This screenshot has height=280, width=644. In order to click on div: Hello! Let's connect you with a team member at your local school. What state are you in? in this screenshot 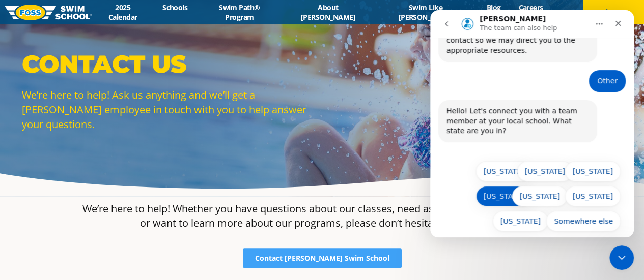, I will do `click(87, 111)`.